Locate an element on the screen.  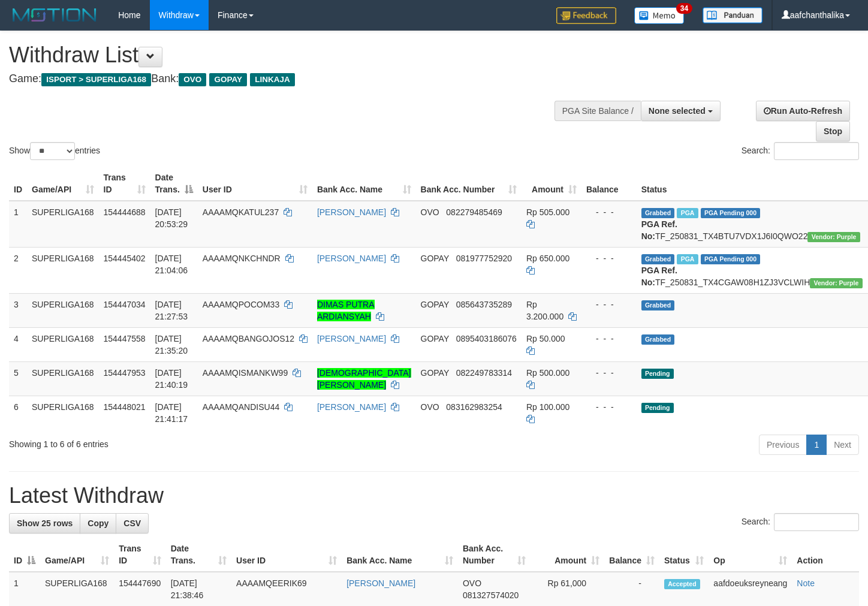
span: AAAAMQPOCOM33 is located at coordinates (241, 305).